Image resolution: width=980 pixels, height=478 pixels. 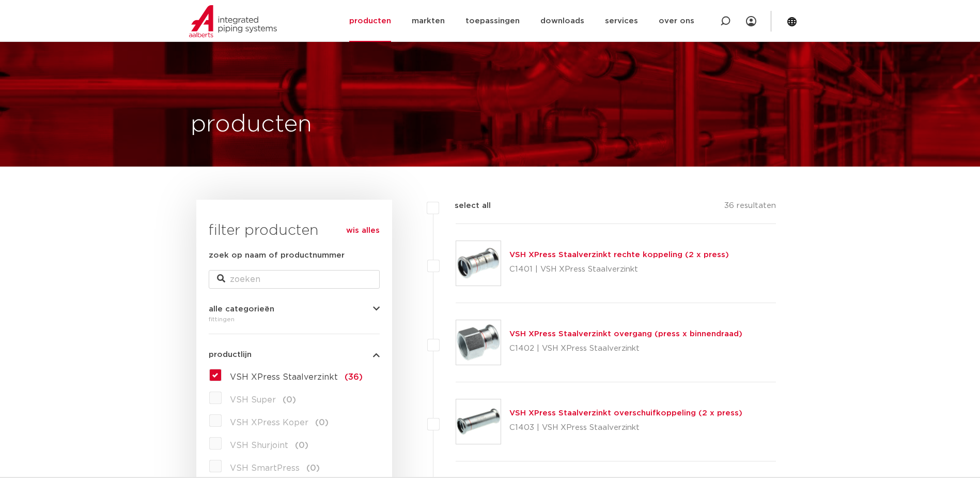 I want to click on a: VSH XPress Staalverzinkt rechte koppeling (2 x press), so click(x=619, y=254).